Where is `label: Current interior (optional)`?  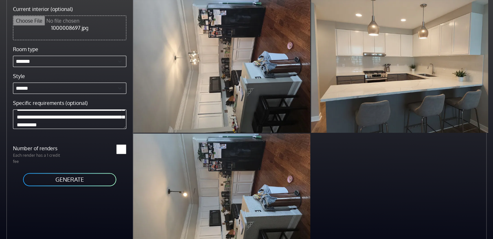
label: Current interior (optional) is located at coordinates (43, 9).